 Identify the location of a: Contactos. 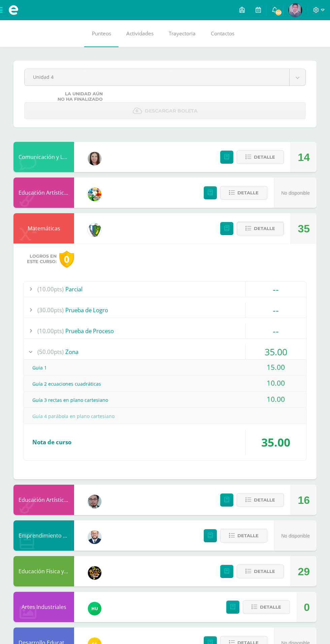
(222, 33).